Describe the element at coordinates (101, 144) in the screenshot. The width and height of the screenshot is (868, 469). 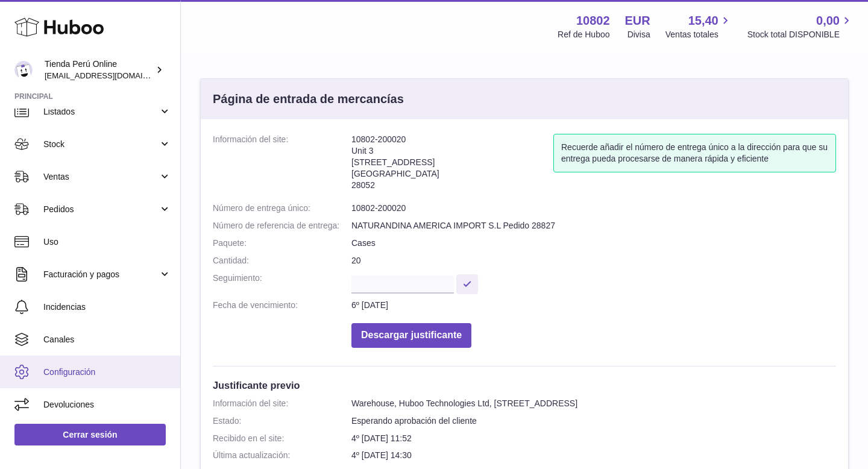
I see `span: Stock` at that location.